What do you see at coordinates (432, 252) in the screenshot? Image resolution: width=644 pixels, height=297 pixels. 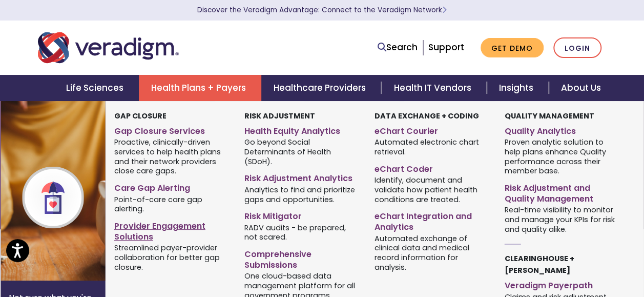 I see `span: Automated exchange of clinical data and medical record information for analysis.` at bounding box center [432, 252].